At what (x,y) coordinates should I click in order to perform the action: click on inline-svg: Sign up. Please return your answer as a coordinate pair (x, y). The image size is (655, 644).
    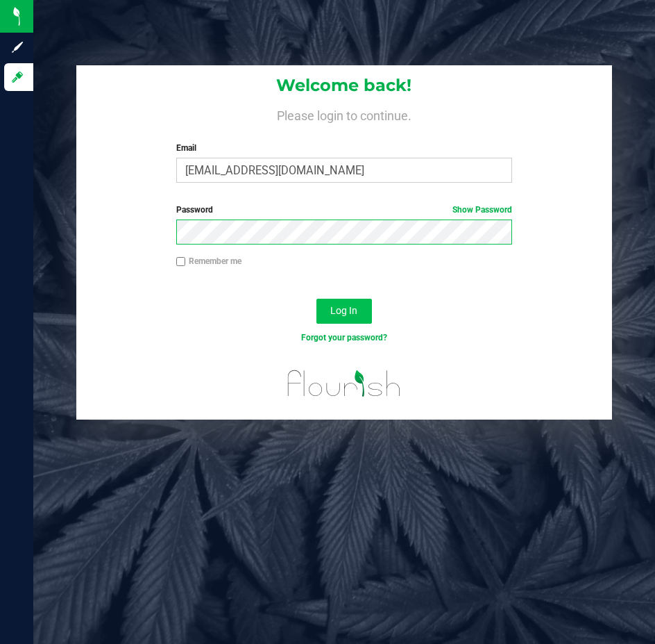
    Looking at the image, I should click on (17, 48).